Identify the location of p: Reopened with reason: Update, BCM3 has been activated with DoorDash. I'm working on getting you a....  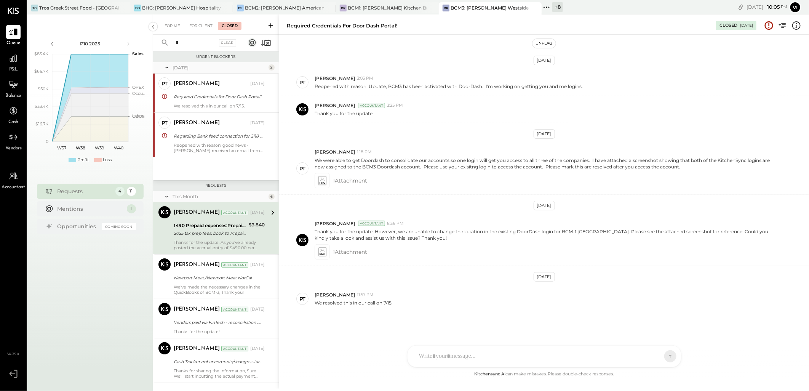
(449, 86).